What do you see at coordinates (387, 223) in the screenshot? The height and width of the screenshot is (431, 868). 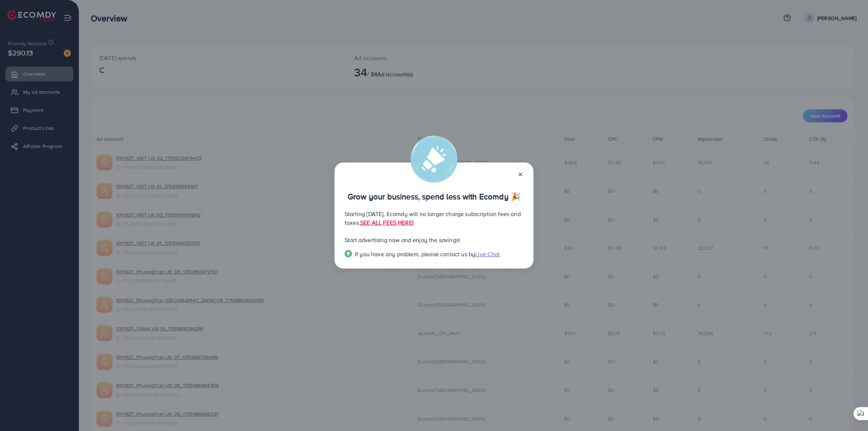 I see `a: SEE ALL FEES HERE!` at bounding box center [387, 223].